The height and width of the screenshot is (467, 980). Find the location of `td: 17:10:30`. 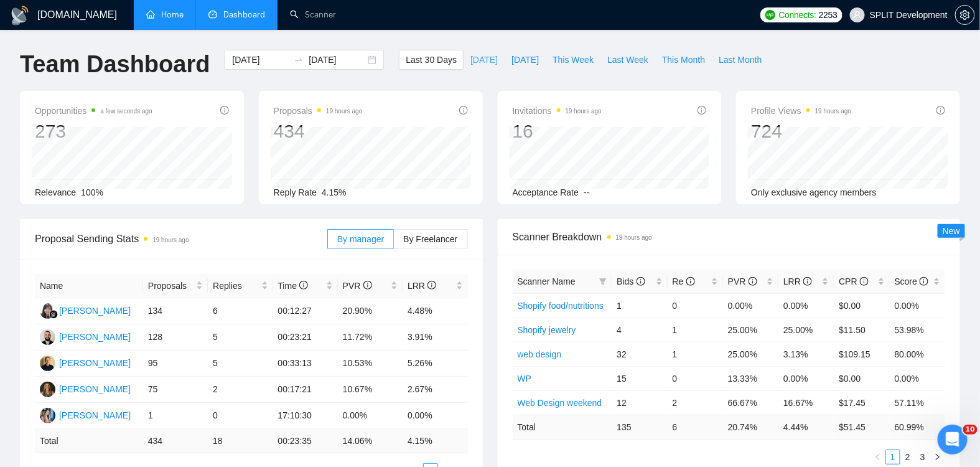

td: 17:10:30 is located at coordinates (306, 416).